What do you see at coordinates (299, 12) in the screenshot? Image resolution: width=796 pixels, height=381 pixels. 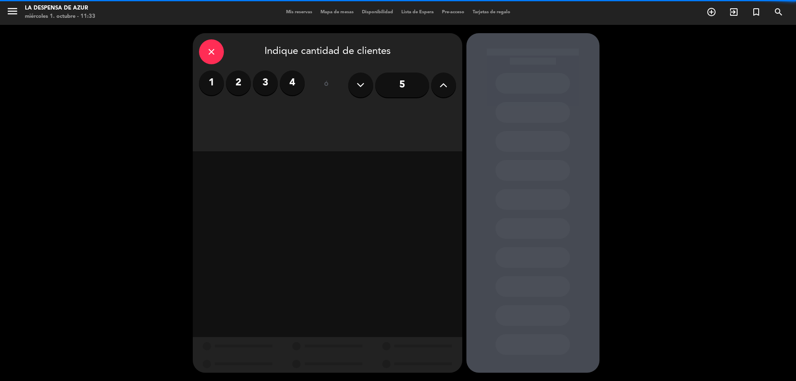 I see `span: Mis reservas` at bounding box center [299, 12].